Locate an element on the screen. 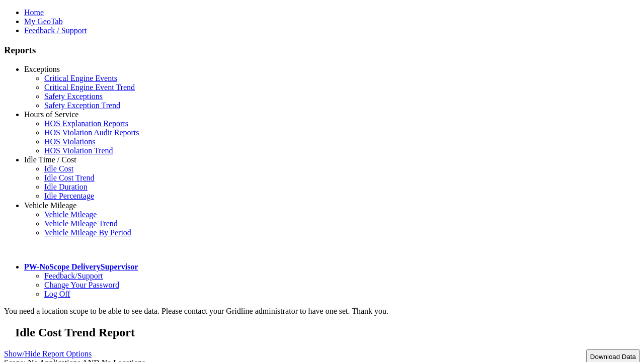 Image resolution: width=644 pixels, height=362 pixels. a: Idle Percentage is located at coordinates (69, 195).